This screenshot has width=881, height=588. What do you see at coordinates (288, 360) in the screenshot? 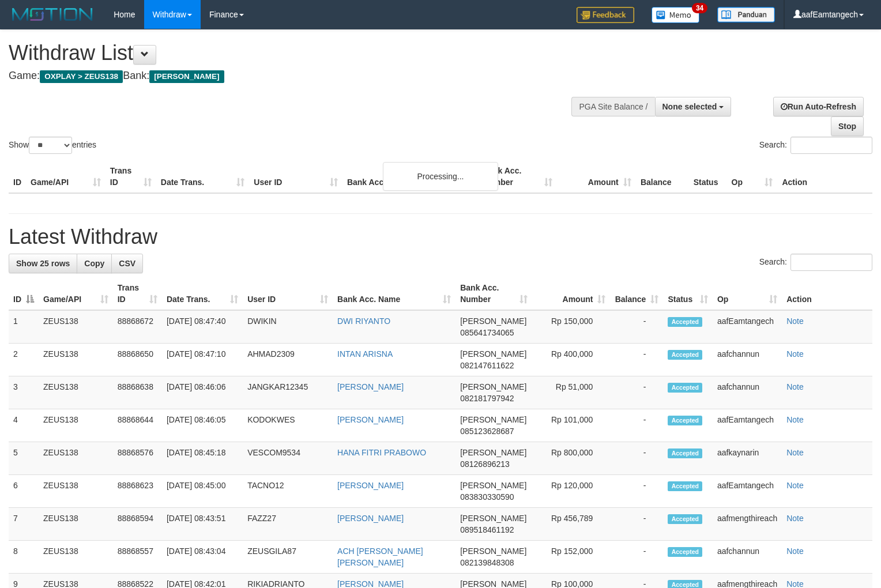
I see `td: AHMAD2309` at bounding box center [288, 360].